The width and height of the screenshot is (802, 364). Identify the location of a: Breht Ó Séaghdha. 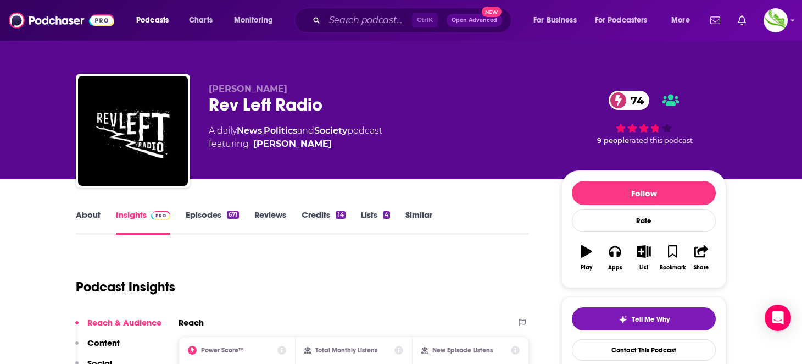
(292, 144).